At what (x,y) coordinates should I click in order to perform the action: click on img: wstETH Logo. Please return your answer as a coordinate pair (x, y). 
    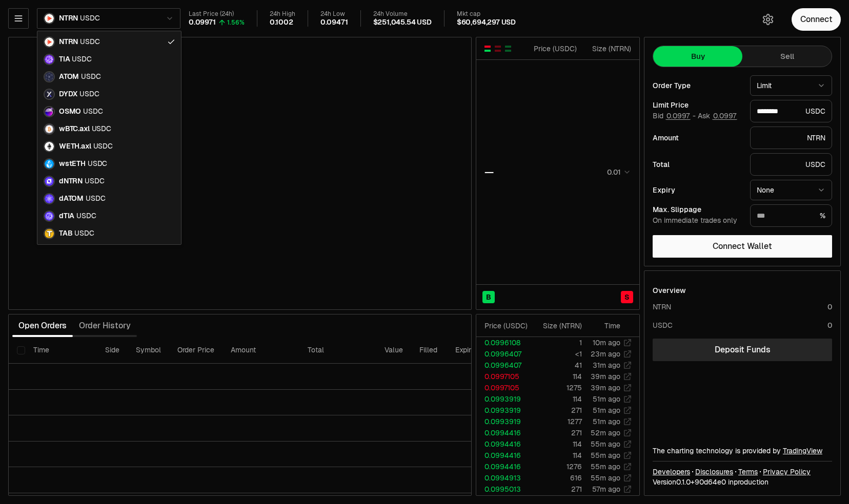
    Looking at the image, I should click on (49, 164).